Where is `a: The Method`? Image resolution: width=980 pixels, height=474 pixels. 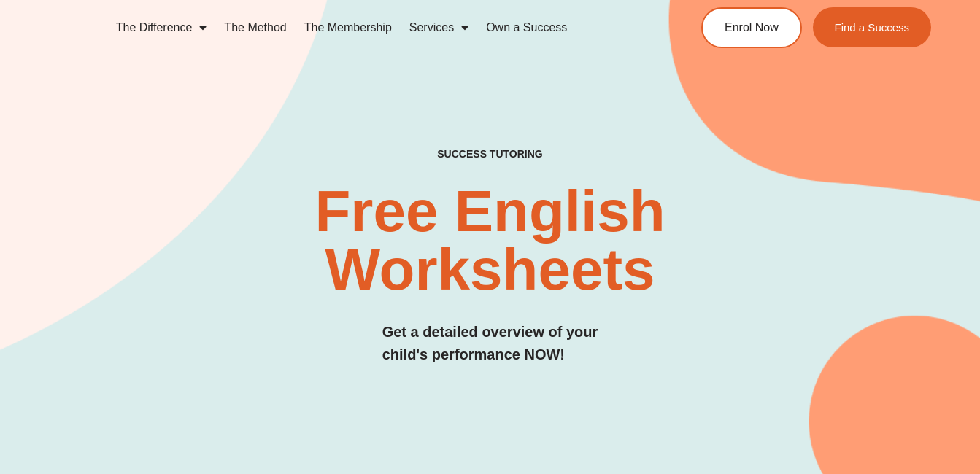
a: The Method is located at coordinates (254, 28).